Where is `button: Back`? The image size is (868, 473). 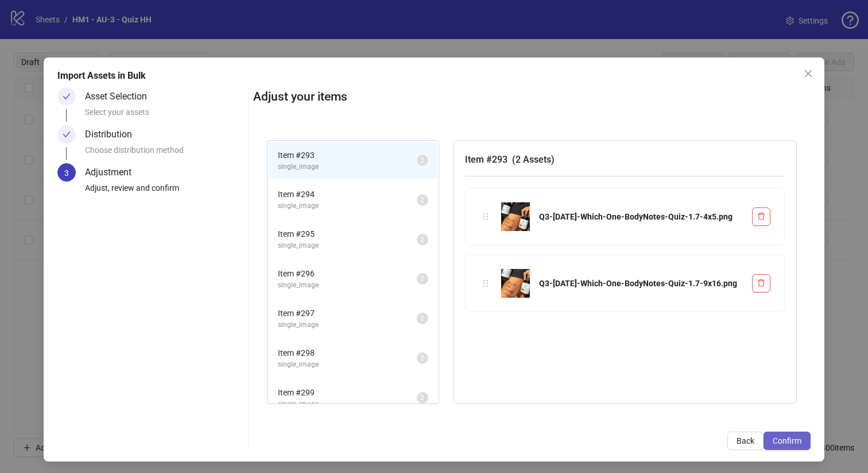
button: Back is located at coordinates (745, 441).